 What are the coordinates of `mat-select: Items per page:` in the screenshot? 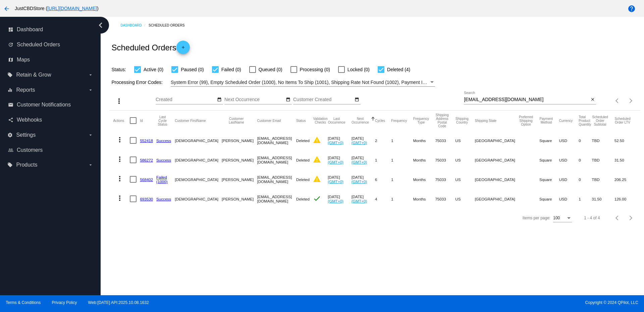 It's located at (563, 218).